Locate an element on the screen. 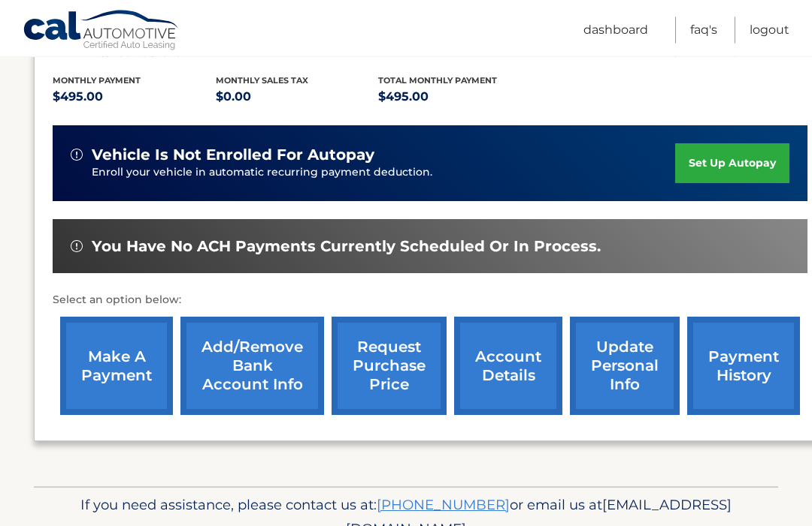 The width and height of the screenshot is (812, 526). p: Enroll your vehicle in automatic recurring payment deduction. is located at coordinates (383, 173).